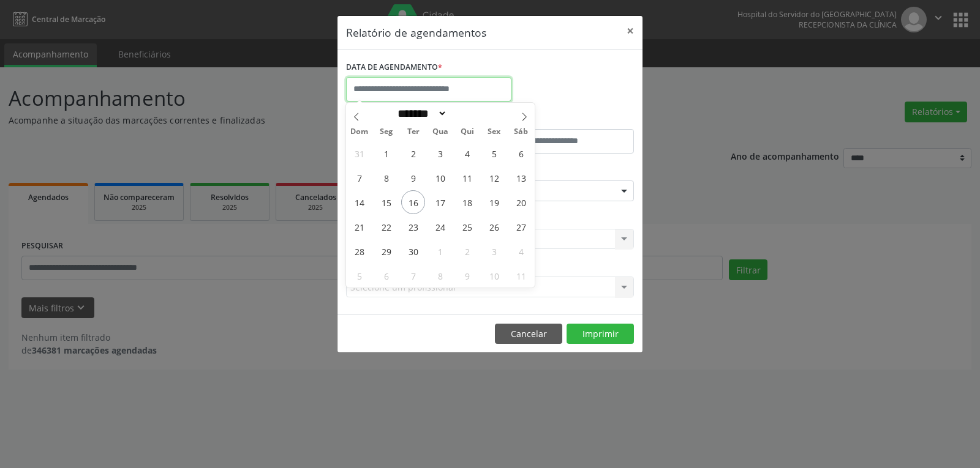  What do you see at coordinates (413, 177) in the screenshot?
I see `span: Setembro 9, 2025` at bounding box center [413, 177].